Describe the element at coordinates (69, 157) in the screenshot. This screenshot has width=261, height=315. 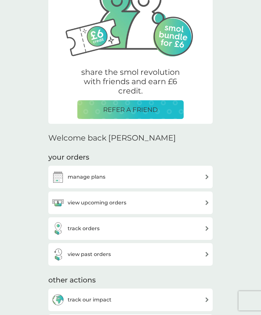
I see `h3: your orders` at that location.